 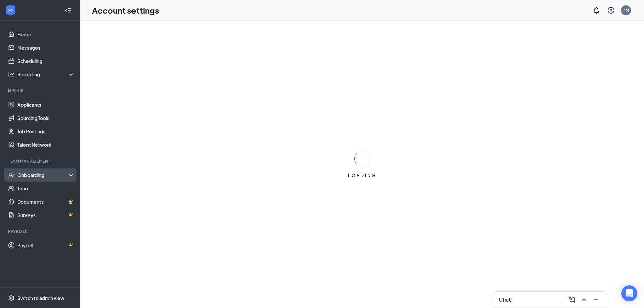 What do you see at coordinates (46, 34) in the screenshot?
I see `a: Home` at bounding box center [46, 34].